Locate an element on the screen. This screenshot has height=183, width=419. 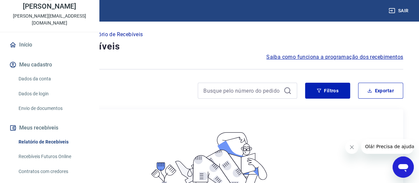
h4: Relatório de Recebíveis is located at coordinates (209, 46).